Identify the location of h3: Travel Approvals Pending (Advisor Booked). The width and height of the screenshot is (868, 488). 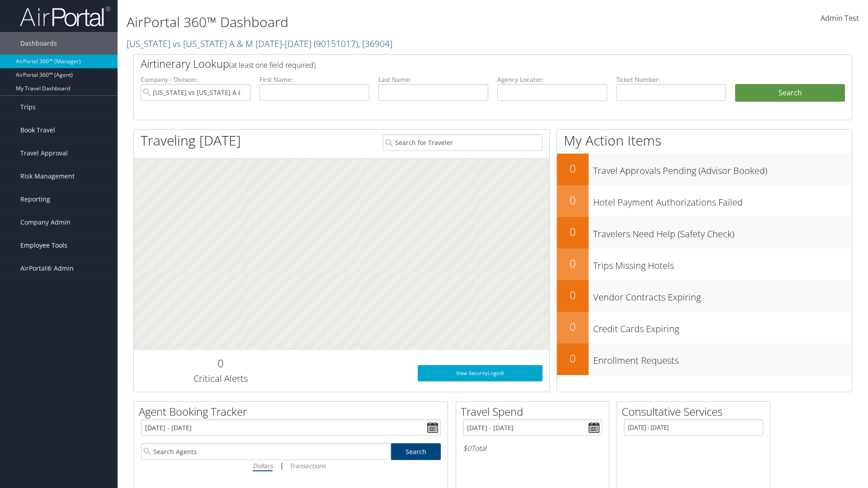
(722, 169).